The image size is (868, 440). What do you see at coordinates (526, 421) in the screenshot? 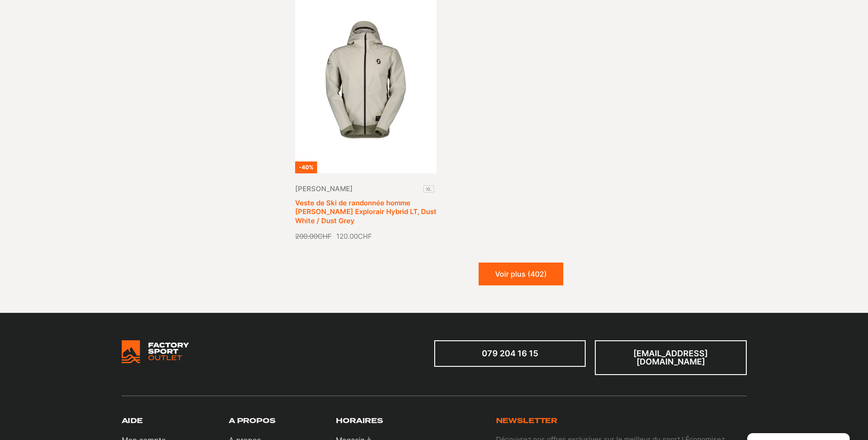
I see `h3: Newsletter` at bounding box center [526, 421].